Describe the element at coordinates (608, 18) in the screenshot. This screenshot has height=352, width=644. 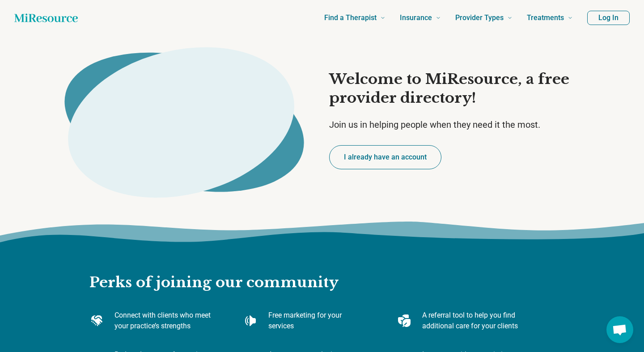
I see `button: Log In` at that location.